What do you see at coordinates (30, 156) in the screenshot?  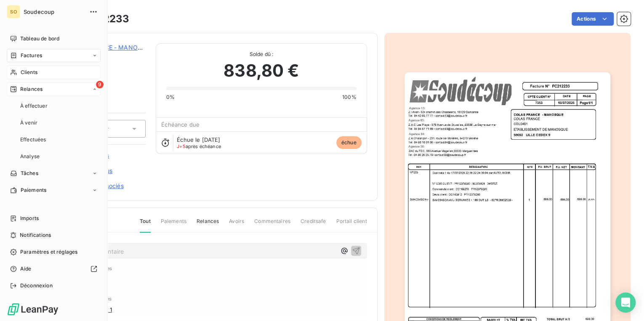 I see `span: Analyse` at bounding box center [30, 156].